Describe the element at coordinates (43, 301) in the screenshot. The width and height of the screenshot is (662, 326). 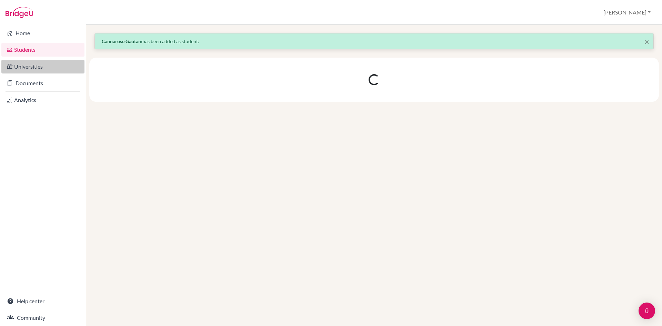
I see `a: Help center` at that location.